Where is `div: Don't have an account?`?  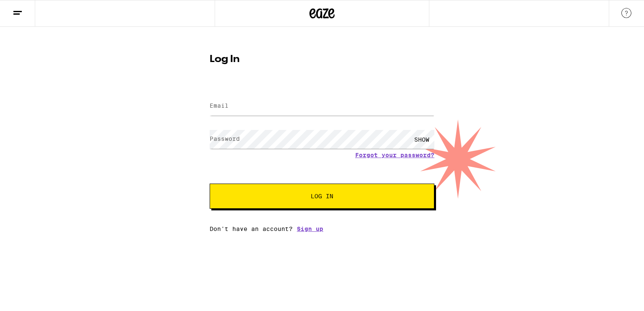 div: Don't have an account? is located at coordinates (322, 229).